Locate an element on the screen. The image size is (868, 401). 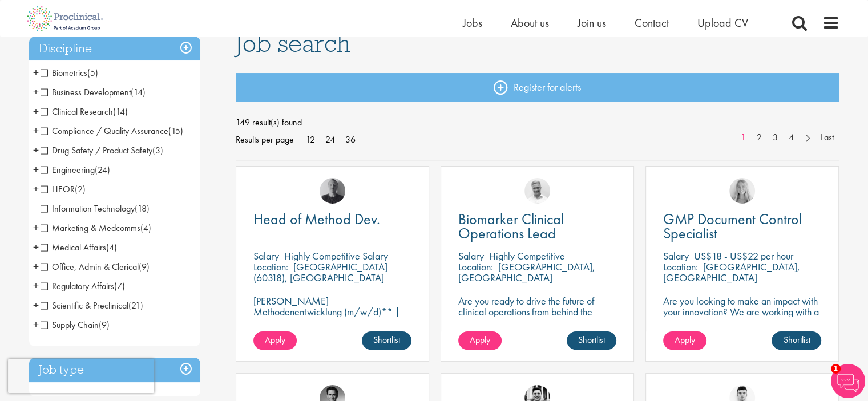
a: 24 is located at coordinates (330, 139).